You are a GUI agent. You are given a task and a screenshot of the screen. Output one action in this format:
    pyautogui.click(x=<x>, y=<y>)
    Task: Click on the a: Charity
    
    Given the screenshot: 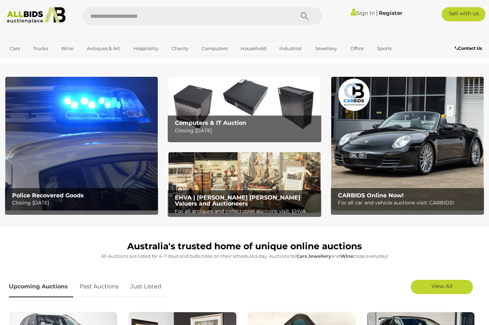 What is the action you would take?
    pyautogui.click(x=180, y=48)
    